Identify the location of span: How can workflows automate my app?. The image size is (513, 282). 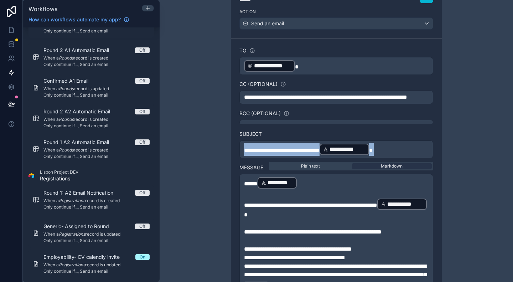
(75, 20).